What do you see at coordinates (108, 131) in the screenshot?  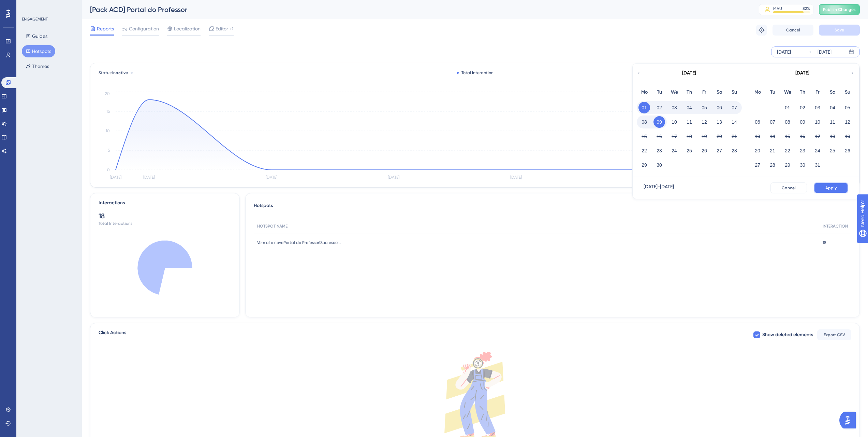 I see `tspan: 10` at bounding box center [108, 131].